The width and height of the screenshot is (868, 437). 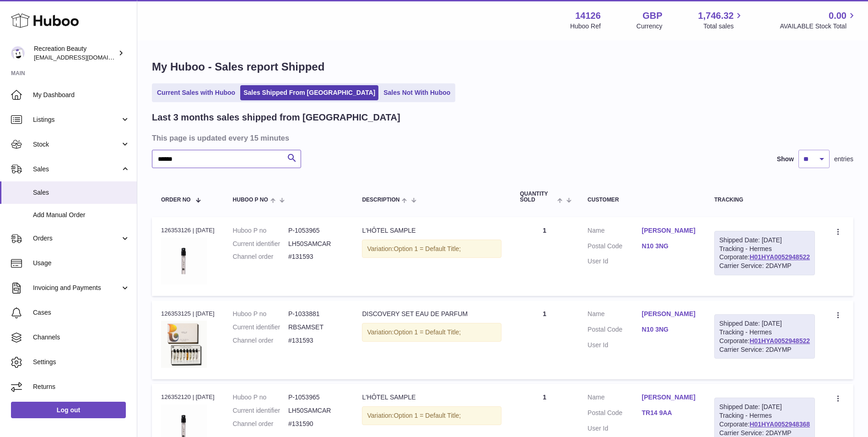 What do you see at coordinates (184, 344) in the screenshot?
I see `img: ANWD_12ML.jpg` at bounding box center [184, 344].